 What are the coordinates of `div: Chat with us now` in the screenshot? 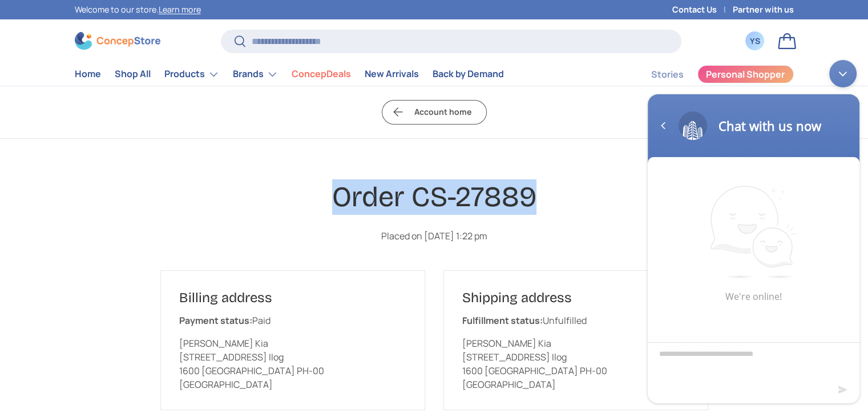 It's located at (143, 72).